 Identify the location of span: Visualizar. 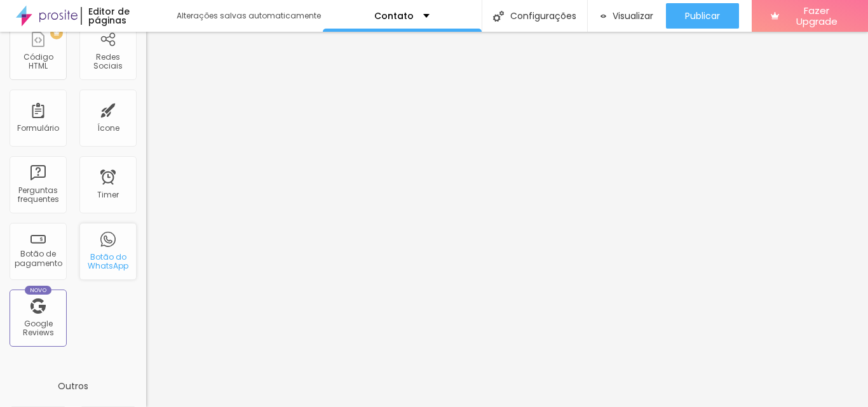
(632, 16).